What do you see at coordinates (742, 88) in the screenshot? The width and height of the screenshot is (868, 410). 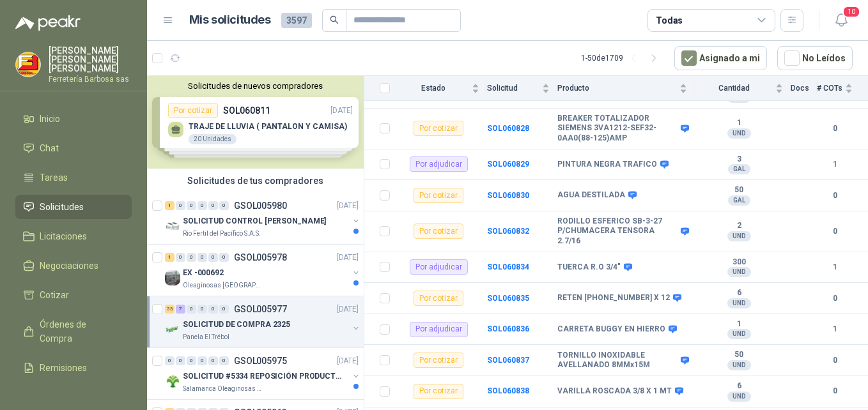 I see `th: Cantidad` at bounding box center [742, 88].